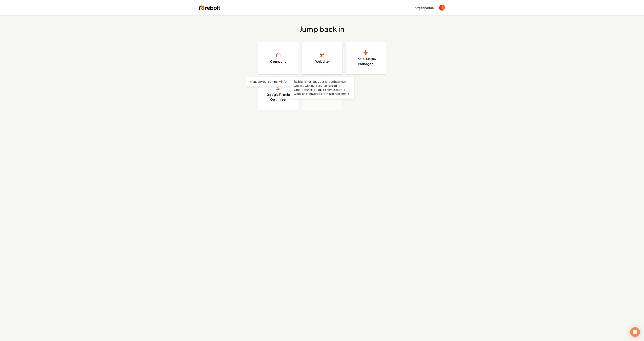  What do you see at coordinates (322, 29) in the screenshot?
I see `h2: Jump back in` at bounding box center [322, 29].